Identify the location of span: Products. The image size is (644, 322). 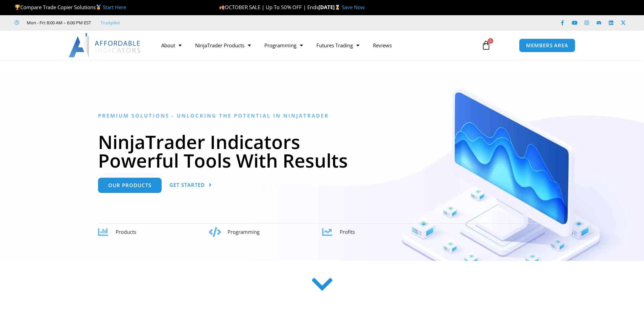
(126, 232).